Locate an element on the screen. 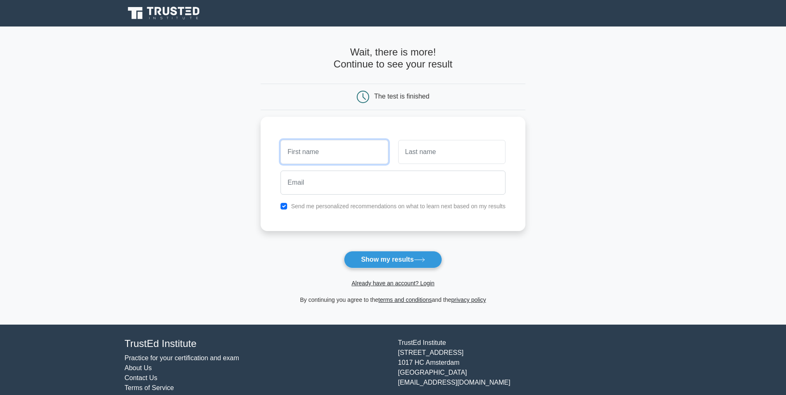  input: Last name is located at coordinates (452, 152).